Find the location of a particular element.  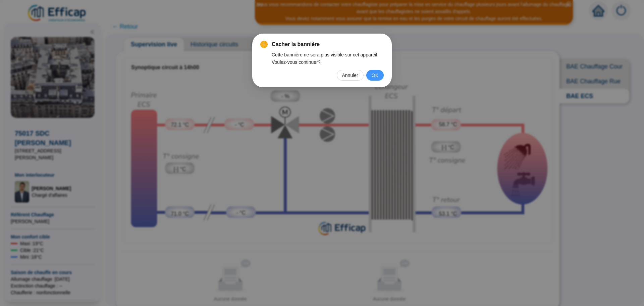

button: OK is located at coordinates (375, 75).